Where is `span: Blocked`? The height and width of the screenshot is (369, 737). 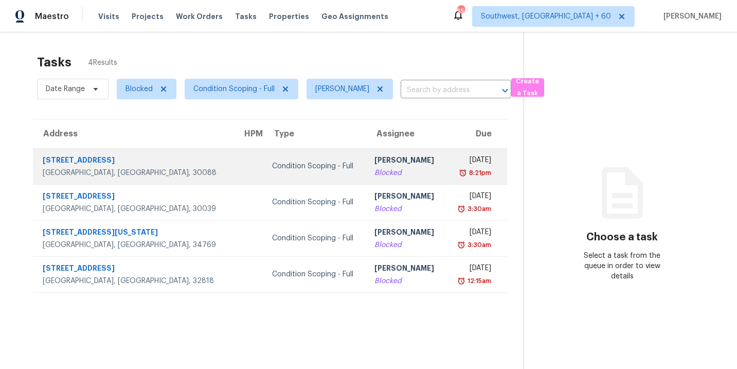 span: Blocked is located at coordinates (139, 89).